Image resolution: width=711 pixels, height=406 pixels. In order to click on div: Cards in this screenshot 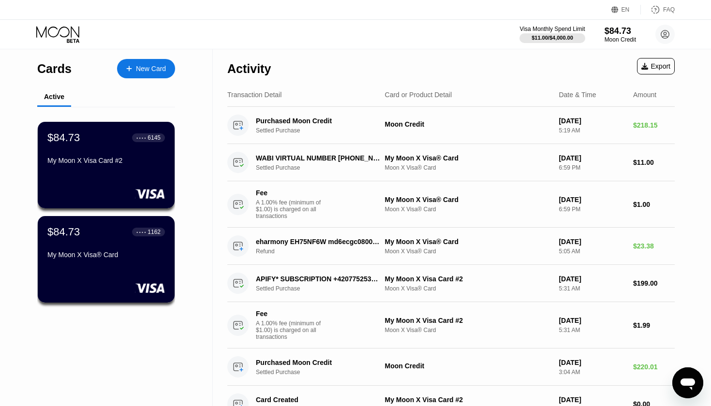, I will do `click(54, 69)`.